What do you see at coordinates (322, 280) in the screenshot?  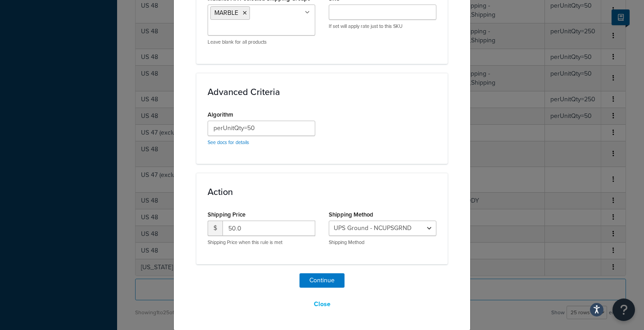 I see `button: Continue` at bounding box center [322, 280].